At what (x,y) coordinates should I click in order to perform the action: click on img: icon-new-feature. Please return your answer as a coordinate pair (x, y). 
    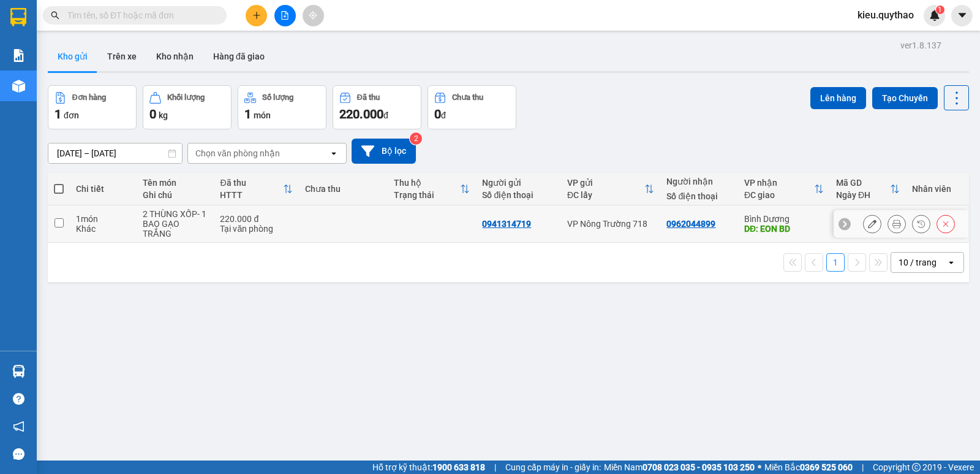
    Looking at the image, I should click on (935, 15).